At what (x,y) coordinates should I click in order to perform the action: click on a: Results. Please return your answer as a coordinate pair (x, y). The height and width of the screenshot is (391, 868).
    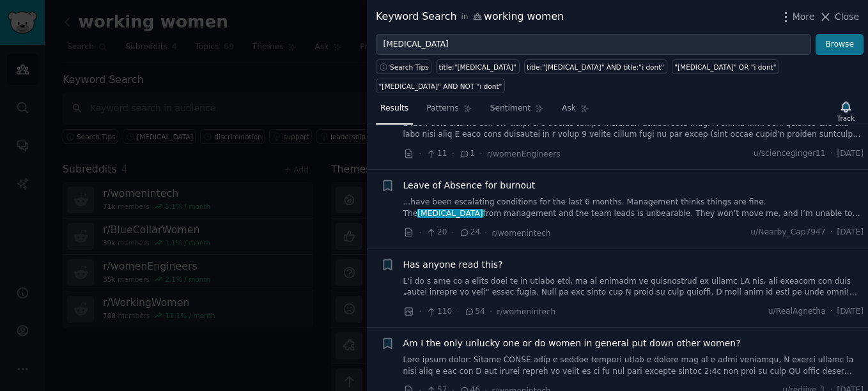
    Looking at the image, I should click on (394, 111).